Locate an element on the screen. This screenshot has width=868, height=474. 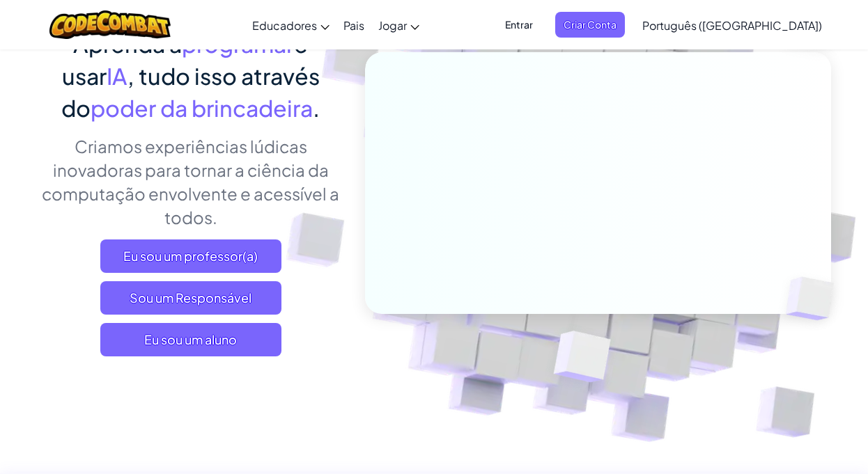
font: Pais is located at coordinates (354, 25).